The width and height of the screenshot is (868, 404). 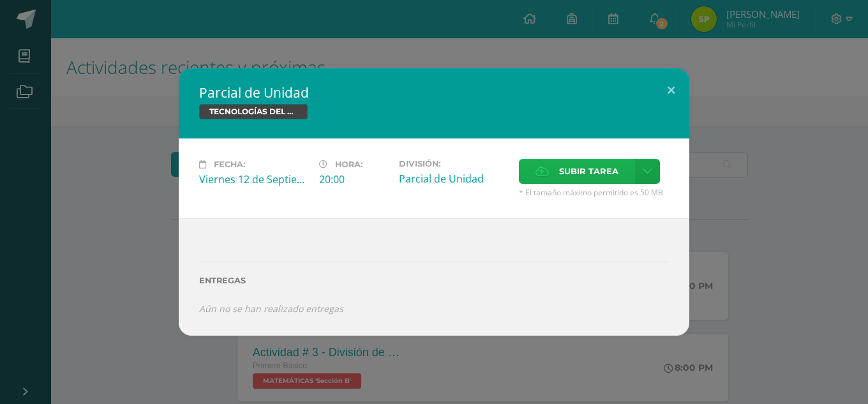 I want to click on button: Close (Esc), so click(x=671, y=90).